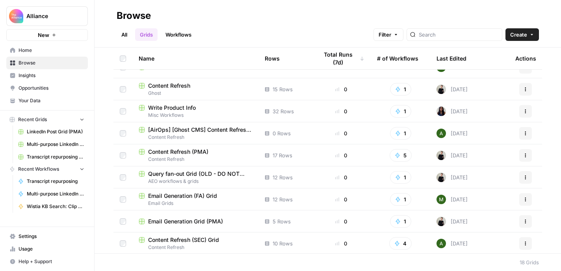  Describe the element at coordinates (195, 200) in the screenshot. I see `a: Email Generation (FA) GridEmail Grids` at that location.